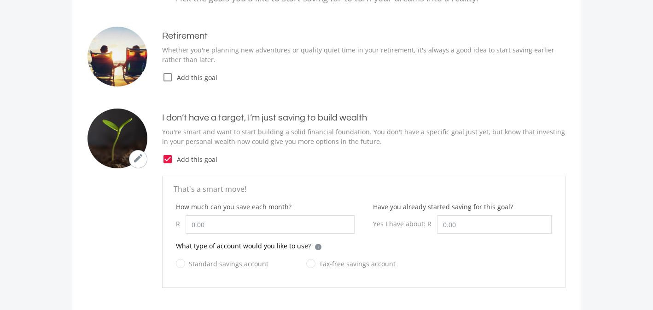 The height and width of the screenshot is (310, 653). What do you see at coordinates (364, 36) in the screenshot?
I see `h4: Retirement` at bounding box center [364, 36].